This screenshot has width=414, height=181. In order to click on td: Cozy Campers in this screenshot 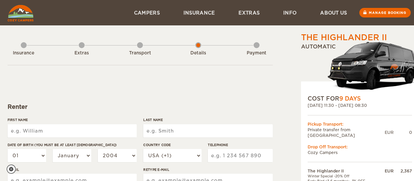, I will do `click(360, 152)`.